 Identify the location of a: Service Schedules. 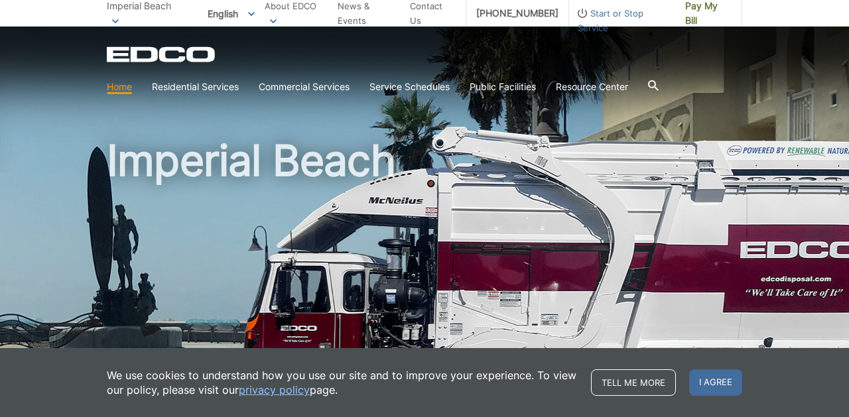
(409, 87).